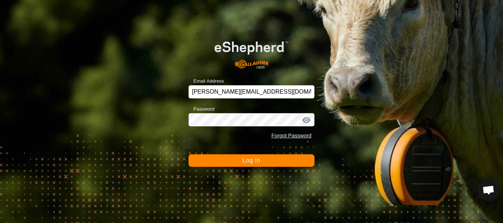 Image resolution: width=503 pixels, height=223 pixels. Describe the element at coordinates (251, 161) in the screenshot. I see `button: Log In` at that location.